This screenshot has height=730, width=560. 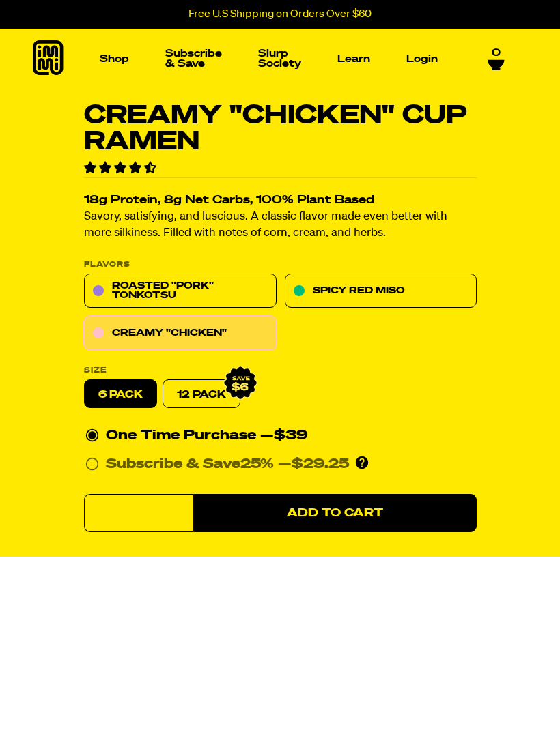 What do you see at coordinates (279, 59) in the screenshot?
I see `a: Slurp Society` at bounding box center [279, 59].